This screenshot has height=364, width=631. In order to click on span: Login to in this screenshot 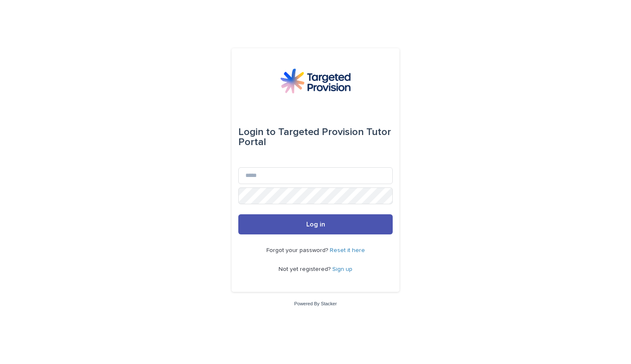, I will do `click(257, 132)`.